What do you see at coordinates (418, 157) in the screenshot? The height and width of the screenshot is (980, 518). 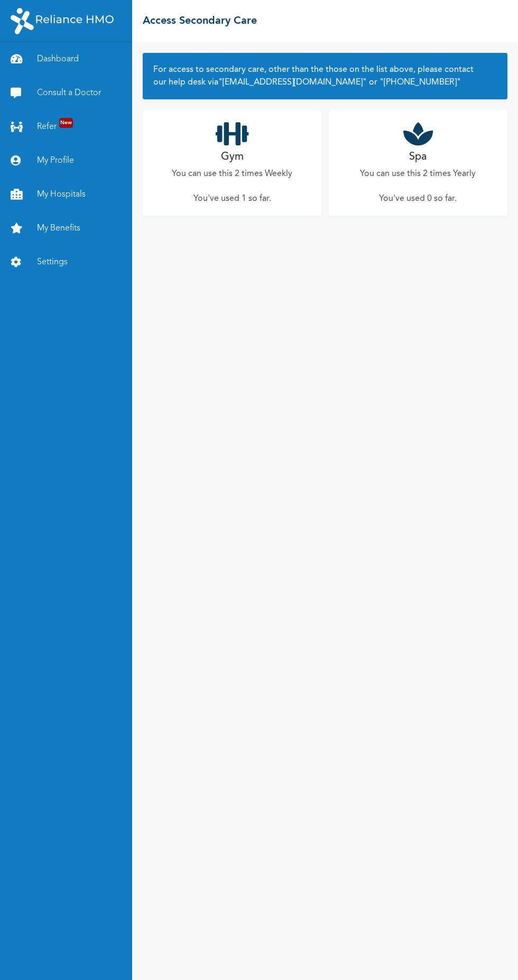 I see `h2: Spa` at bounding box center [418, 157].